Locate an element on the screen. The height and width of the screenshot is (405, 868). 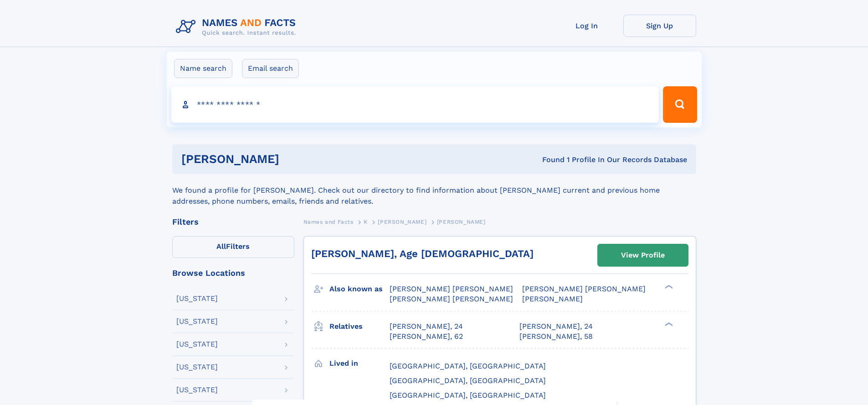
h3: Also known as is located at coordinates (359, 289).